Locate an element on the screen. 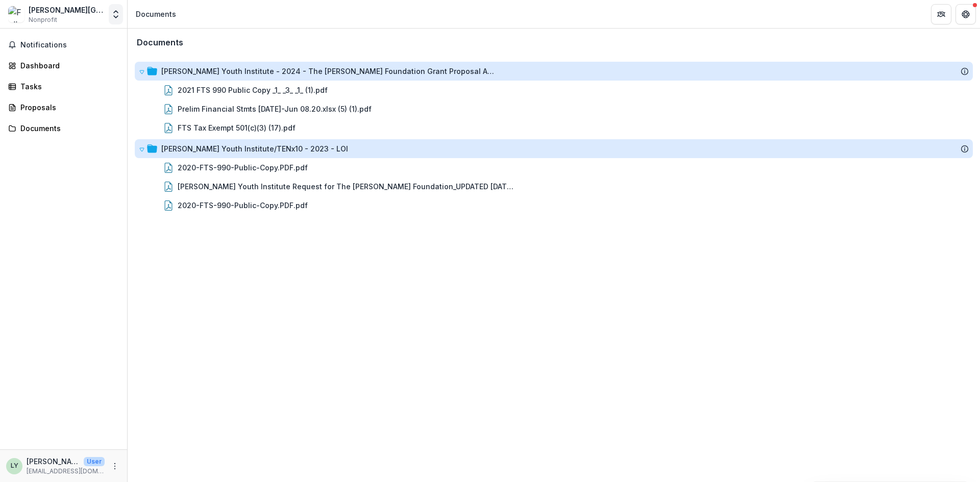 This screenshot has height=482, width=980. button: Partners is located at coordinates (941, 15).